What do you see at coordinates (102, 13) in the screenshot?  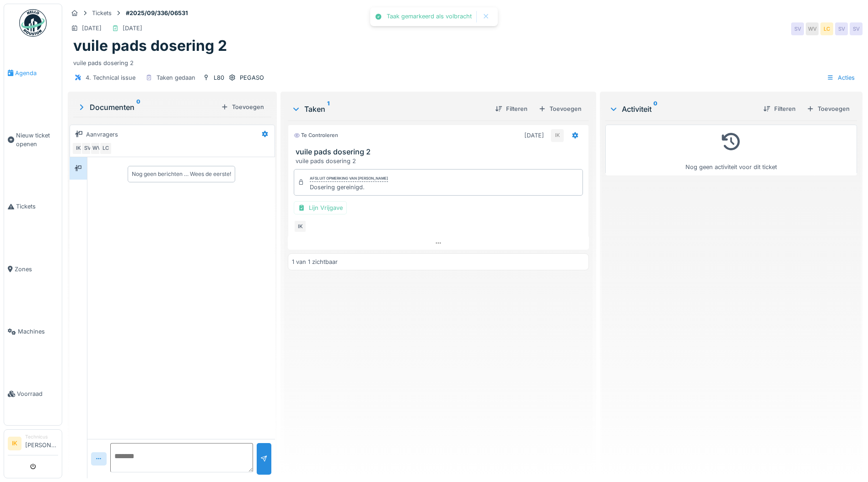 I see `div: Tickets` at bounding box center [102, 13].